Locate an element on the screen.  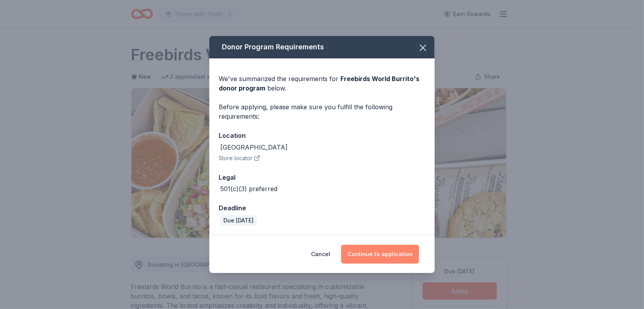
div: Donor Program Requirements is located at coordinates (322, 47).